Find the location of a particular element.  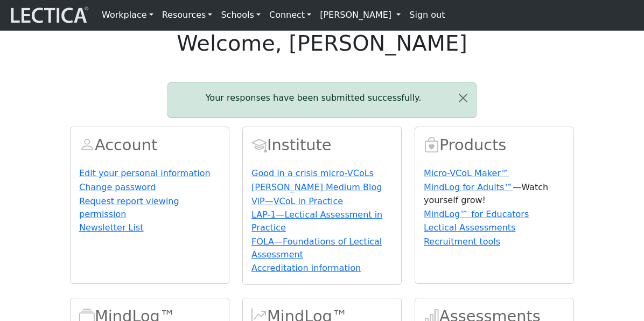

a: ViP—VCoL in Practice is located at coordinates (298, 201).